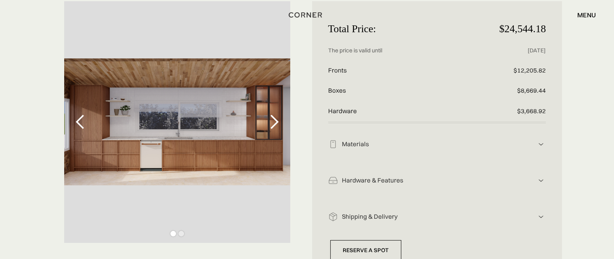 The width and height of the screenshot is (614, 259). Describe the element at coordinates (177, 122) in the screenshot. I see `div: 1 of 2` at that location.